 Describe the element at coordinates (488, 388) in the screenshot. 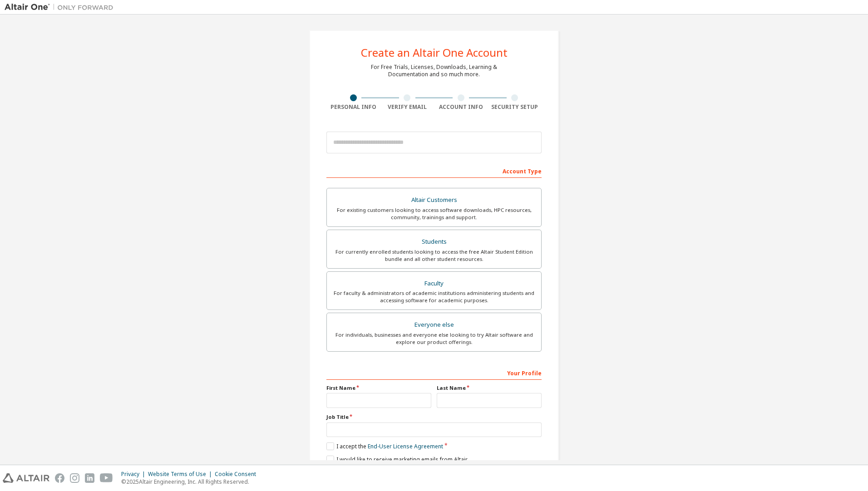

I see `label: Last Name` at that location.